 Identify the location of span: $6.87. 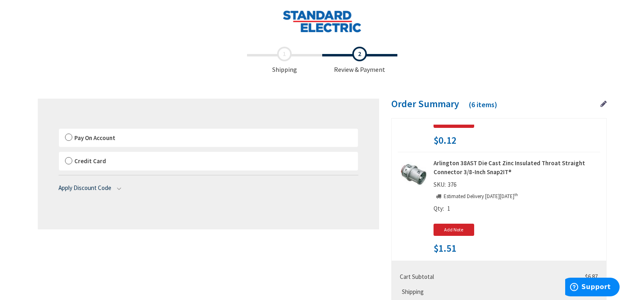
(591, 276).